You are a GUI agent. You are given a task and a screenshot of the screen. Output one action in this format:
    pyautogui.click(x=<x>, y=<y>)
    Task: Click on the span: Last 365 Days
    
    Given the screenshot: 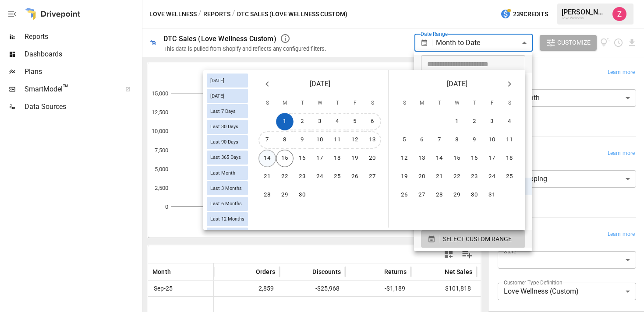 What is the action you would take?
    pyautogui.click(x=226, y=157)
    